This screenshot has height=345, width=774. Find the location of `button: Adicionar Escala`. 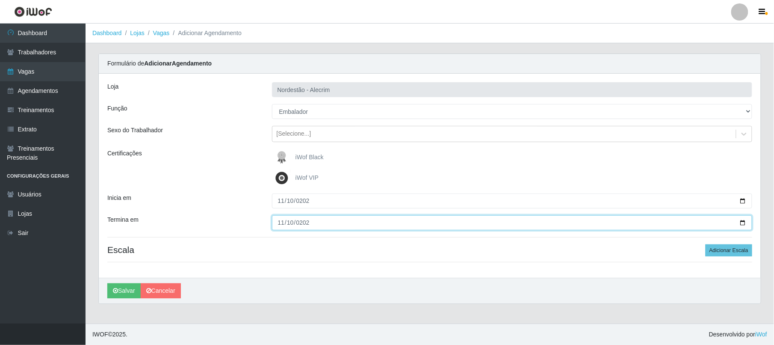

button: Adicionar Escala is located at coordinates (729, 250).